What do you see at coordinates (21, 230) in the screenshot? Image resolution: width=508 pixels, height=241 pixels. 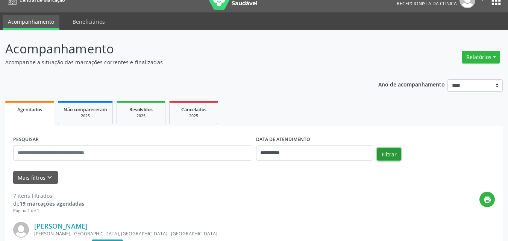 I see `img: img` at bounding box center [21, 230].